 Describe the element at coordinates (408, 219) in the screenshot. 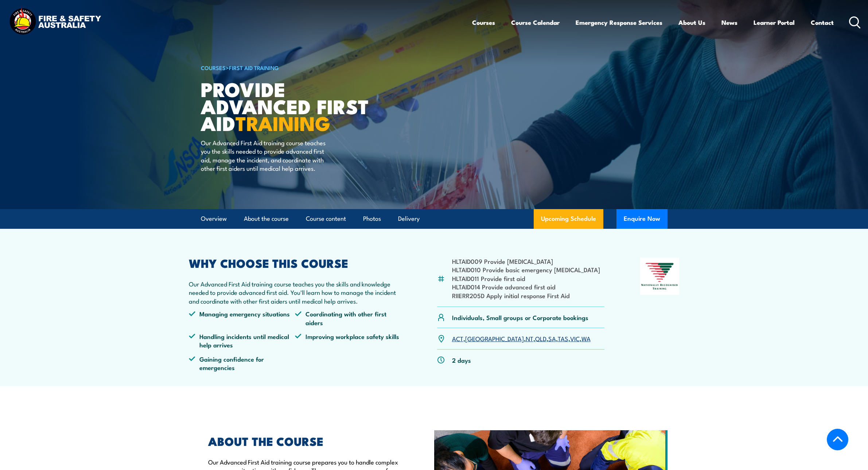

I see `a: Delivery` at that location.